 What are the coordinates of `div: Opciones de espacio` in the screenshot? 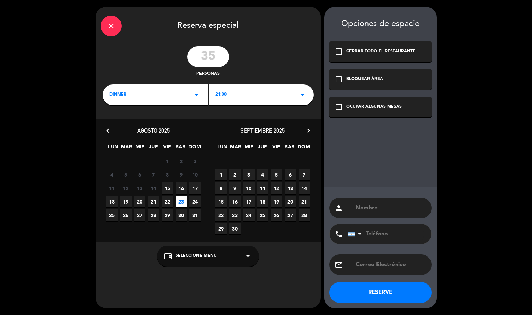 It's located at (381, 24).